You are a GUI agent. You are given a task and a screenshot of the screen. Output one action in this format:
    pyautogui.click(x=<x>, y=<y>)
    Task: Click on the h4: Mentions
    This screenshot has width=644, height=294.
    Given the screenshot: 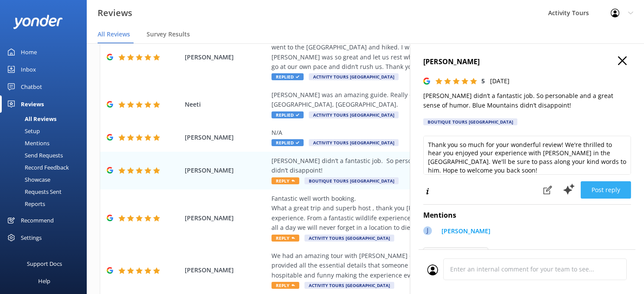 What is the action you would take?
    pyautogui.click(x=527, y=216)
    